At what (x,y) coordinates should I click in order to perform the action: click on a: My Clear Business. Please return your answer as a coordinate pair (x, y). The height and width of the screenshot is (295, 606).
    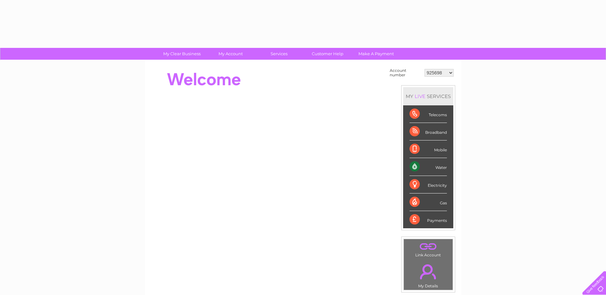
    Looking at the image, I should click on (182, 54).